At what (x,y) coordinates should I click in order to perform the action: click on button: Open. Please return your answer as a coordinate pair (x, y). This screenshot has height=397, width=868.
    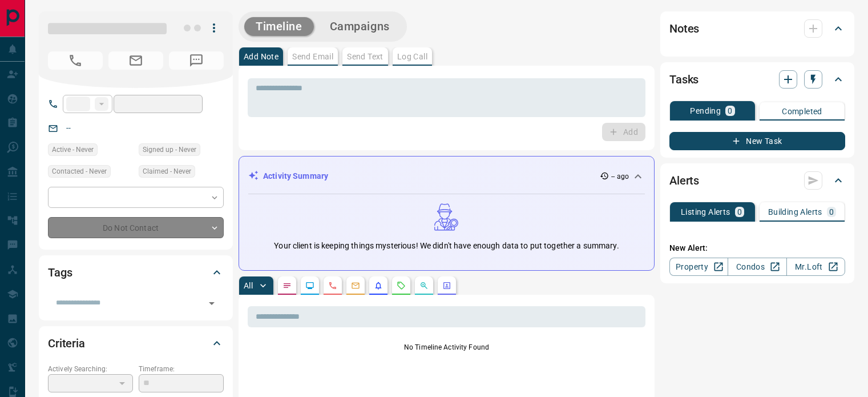
    Looking at the image, I should click on (212, 303).